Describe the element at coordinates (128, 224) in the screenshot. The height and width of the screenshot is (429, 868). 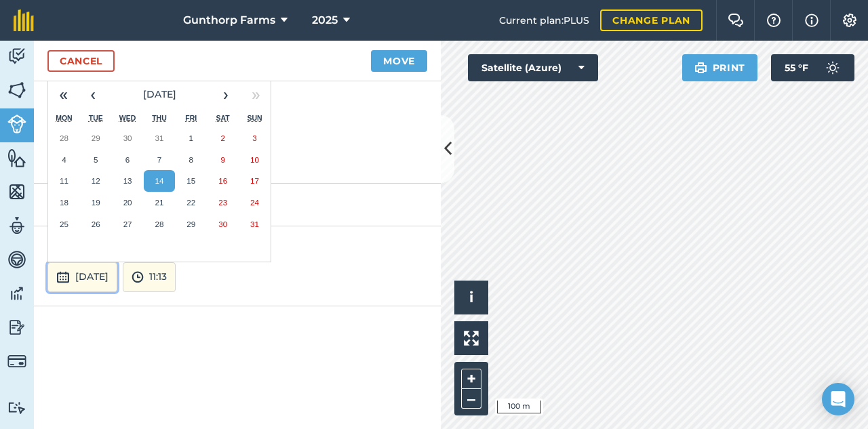
I see `abbr: August 27, 2025` at that location.